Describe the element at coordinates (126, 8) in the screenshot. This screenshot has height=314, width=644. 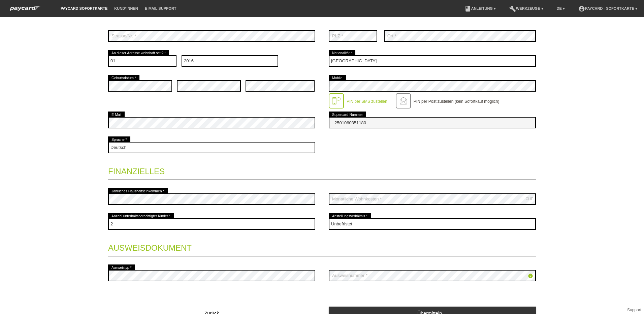
I see `a: Kund*innen` at that location.